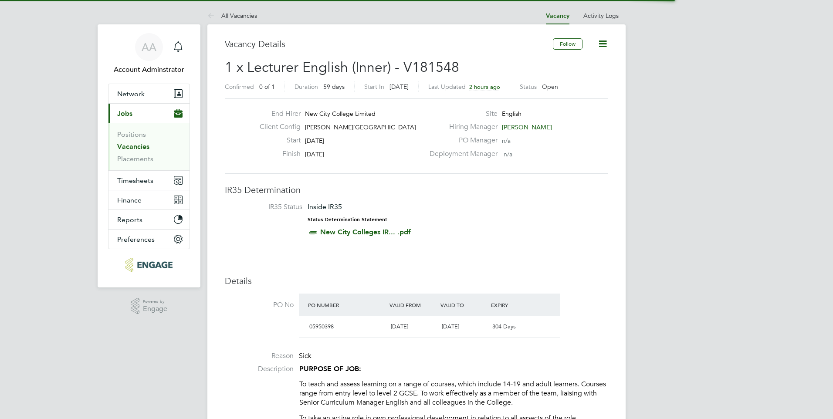 Image resolution: width=833 pixels, height=419 pixels. Describe the element at coordinates (514, 305) in the screenshot. I see `div: Expiry` at that location.